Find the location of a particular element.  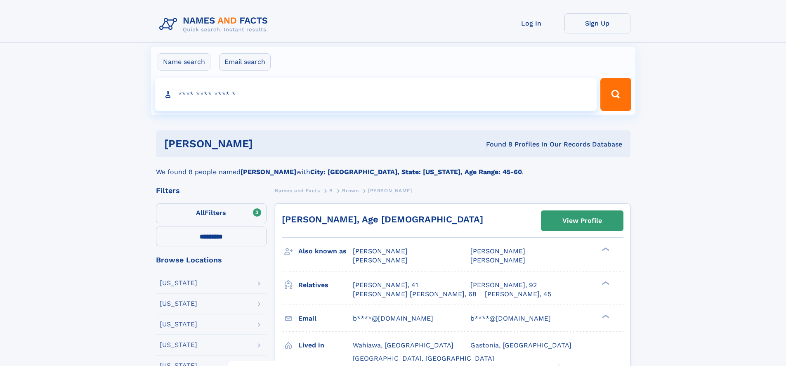

h3: Also known as is located at coordinates (326, 251).